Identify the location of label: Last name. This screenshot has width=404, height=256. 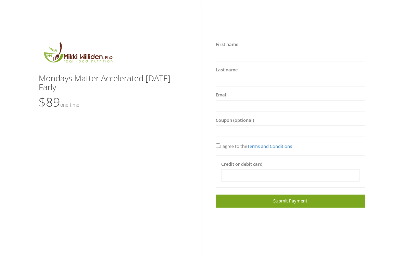
(227, 70).